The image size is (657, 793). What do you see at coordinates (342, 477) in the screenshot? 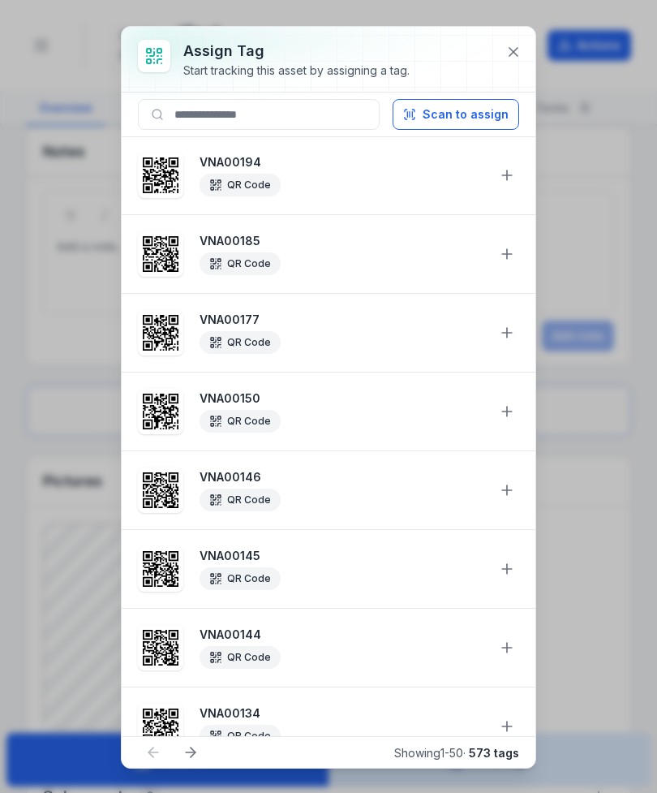
I see `strong: VNA00146` at bounding box center [342, 477].